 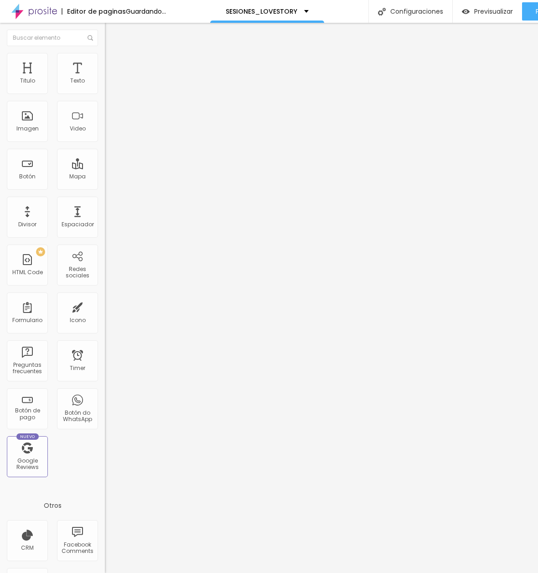 I want to click on p: SESIONES_LOVESTORY, so click(x=261, y=11).